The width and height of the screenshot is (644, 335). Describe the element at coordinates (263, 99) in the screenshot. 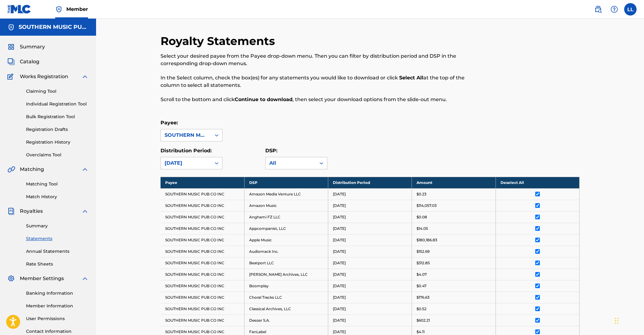

I see `strong: Continue to download` at that location.